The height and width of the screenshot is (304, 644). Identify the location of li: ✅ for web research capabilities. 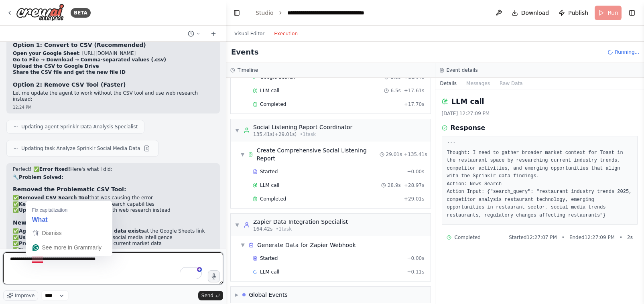
(113, 205).